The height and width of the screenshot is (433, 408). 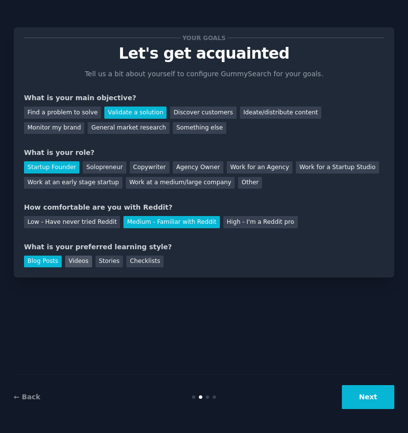 I want to click on div: Stories, so click(x=109, y=262).